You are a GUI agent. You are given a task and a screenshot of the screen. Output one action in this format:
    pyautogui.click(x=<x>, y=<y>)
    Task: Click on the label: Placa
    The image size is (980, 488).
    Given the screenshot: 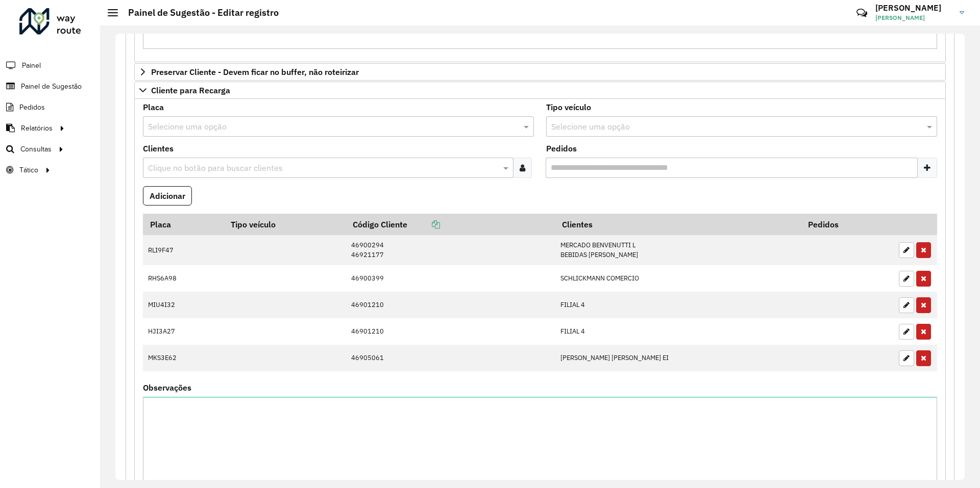 What is the action you would take?
    pyautogui.click(x=153, y=107)
    